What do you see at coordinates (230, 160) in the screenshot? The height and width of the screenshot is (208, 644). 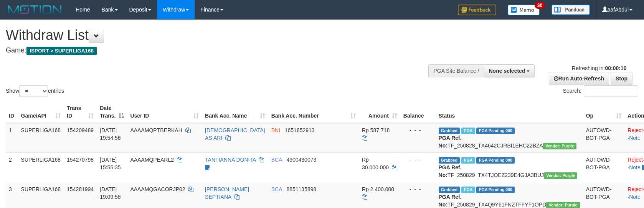 I see `a: TANTIANNA DONITA` at bounding box center [230, 160].